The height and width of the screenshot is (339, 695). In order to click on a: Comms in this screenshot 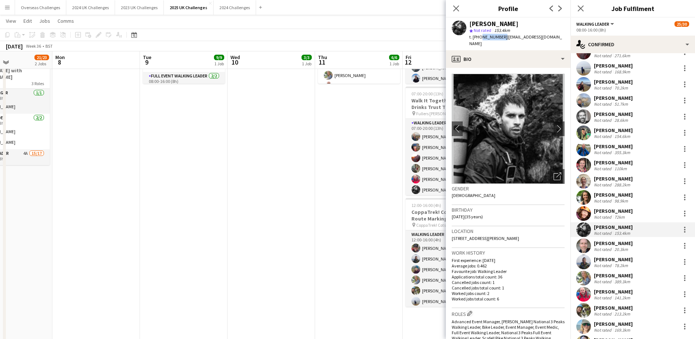, I will do `click(66, 21)`.